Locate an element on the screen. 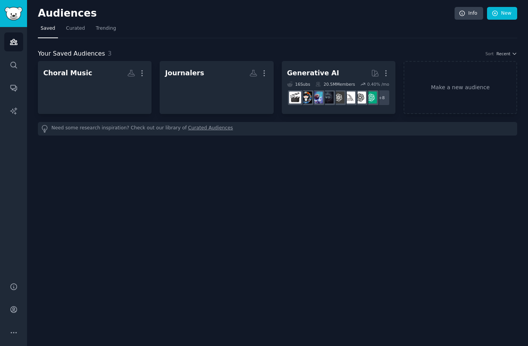  h2: Audiences is located at coordinates (246, 14).